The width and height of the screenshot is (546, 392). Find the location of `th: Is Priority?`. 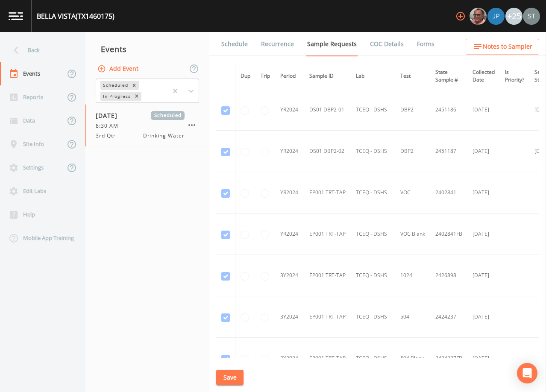

th: Is Priority? is located at coordinates (514, 76).